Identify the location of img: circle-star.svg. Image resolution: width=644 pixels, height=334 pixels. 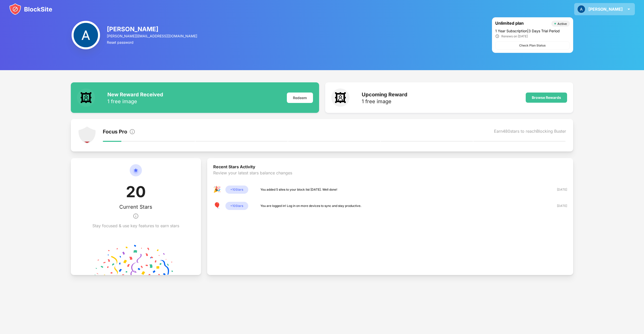
(136, 173).